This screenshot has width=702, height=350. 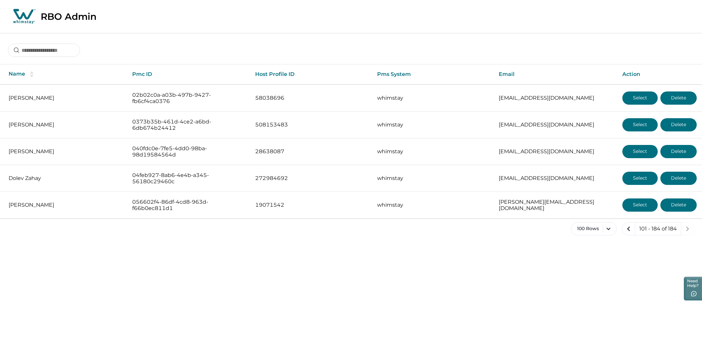 I want to click on th: Pms System, so click(x=433, y=74).